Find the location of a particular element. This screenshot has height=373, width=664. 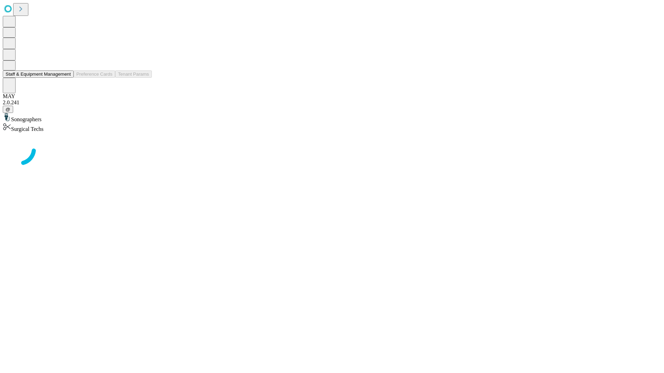

div: Sonographers is located at coordinates (332, 118).